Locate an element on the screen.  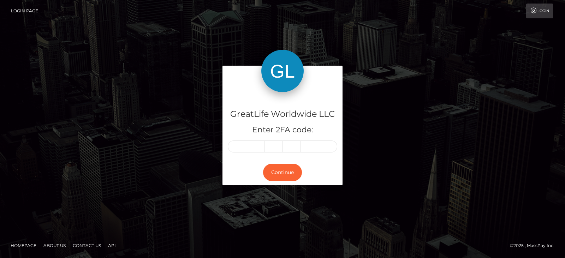
h4: GreatLife Worldwide LLC is located at coordinates (282, 114).